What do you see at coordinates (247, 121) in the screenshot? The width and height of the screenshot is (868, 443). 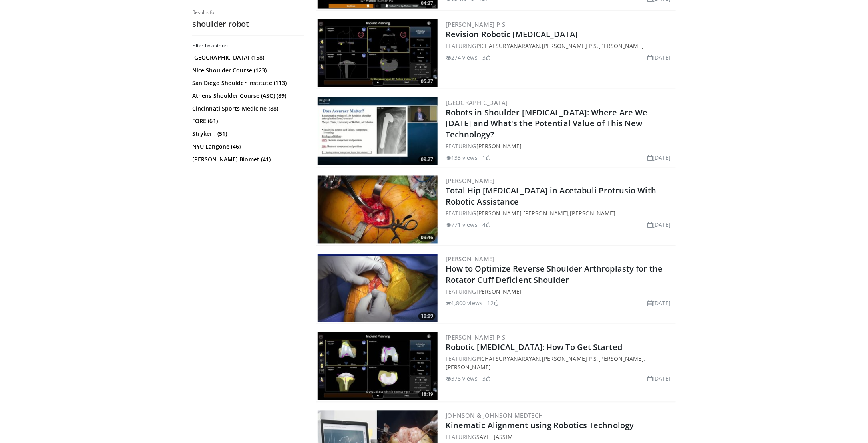 I see `a: FORE (61)` at bounding box center [247, 121].